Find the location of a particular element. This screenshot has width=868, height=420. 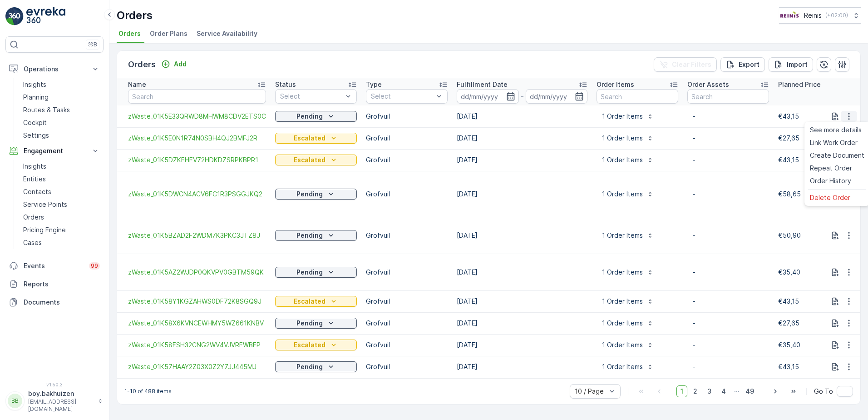

p: Fulfillment Date is located at coordinates (483, 85).